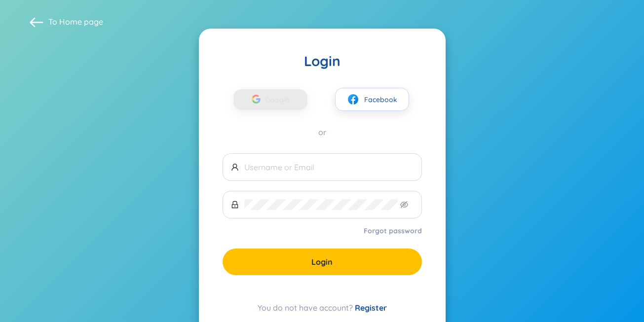 The height and width of the screenshot is (322, 644). Describe the element at coordinates (371, 308) in the screenshot. I see `a: Register` at that location.